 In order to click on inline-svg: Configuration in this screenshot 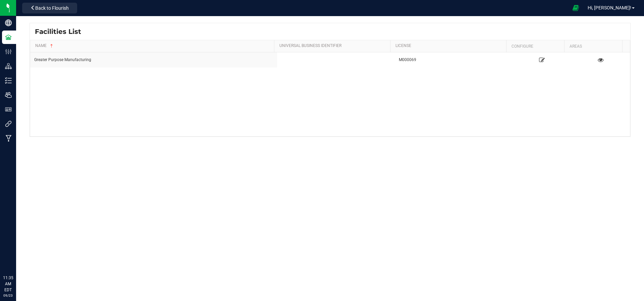, I will do `click(8, 52)`.